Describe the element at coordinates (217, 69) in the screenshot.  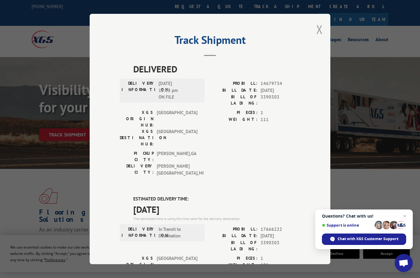
I see `span: DELIVERED` at that location.